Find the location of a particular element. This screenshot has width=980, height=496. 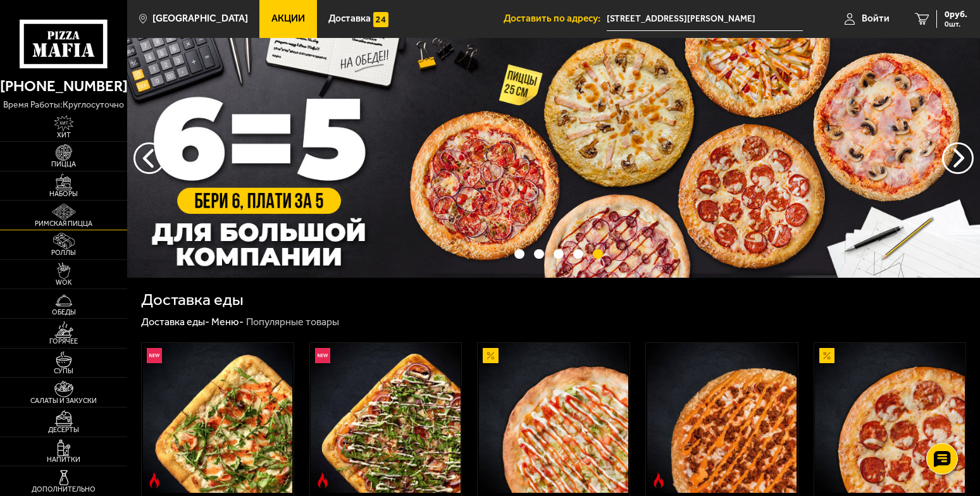

span: Доставить по адресу: is located at coordinates (555, 19).